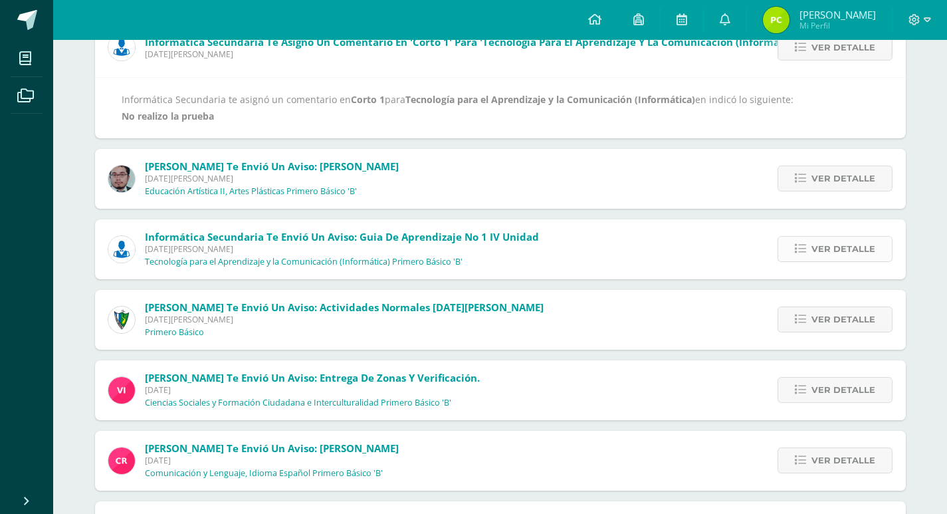 The width and height of the screenshot is (947, 514). What do you see at coordinates (168, 116) in the screenshot?
I see `b: No realizo la prueba` at bounding box center [168, 116].